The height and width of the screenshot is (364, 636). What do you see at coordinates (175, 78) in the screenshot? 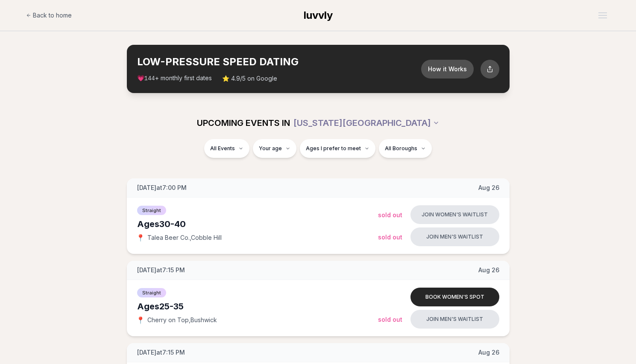
I see `span: 💗 + monthly first dates` at bounding box center [175, 78].